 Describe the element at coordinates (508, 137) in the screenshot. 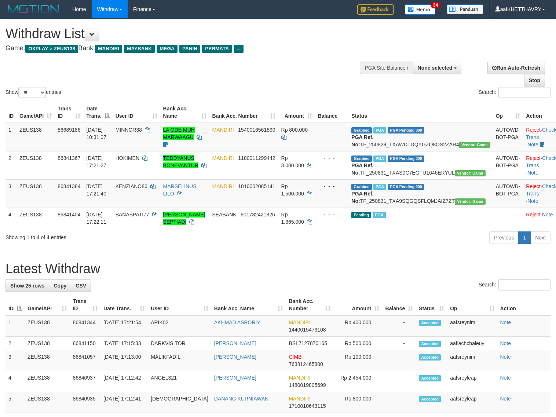

I see `td: AUTOWD-BOT-PGA` at that location.